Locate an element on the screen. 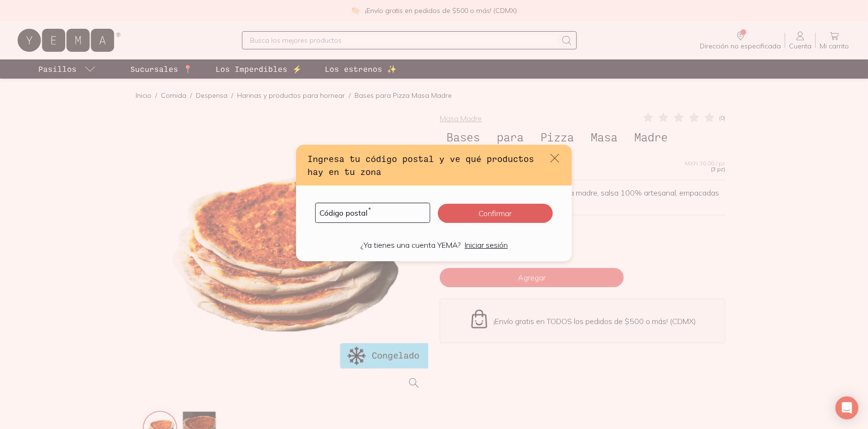 This screenshot has height=429, width=868. p: ¿Ya tienes una cuenta YEMA? is located at coordinates (411, 245).